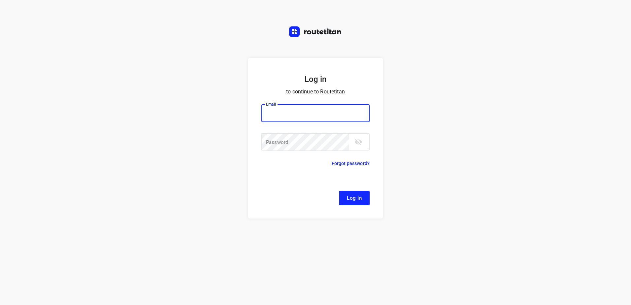 This screenshot has height=305, width=631. I want to click on span: Log In, so click(354, 198).